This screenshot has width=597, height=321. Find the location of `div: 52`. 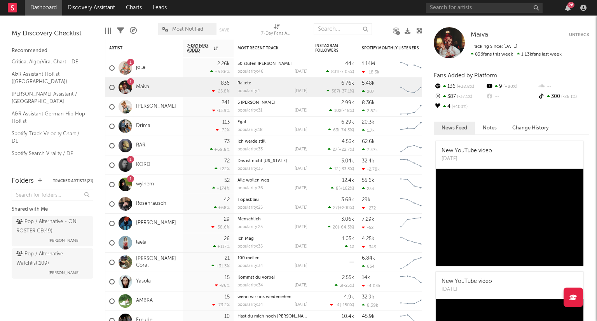

div: 52 is located at coordinates (227, 180).